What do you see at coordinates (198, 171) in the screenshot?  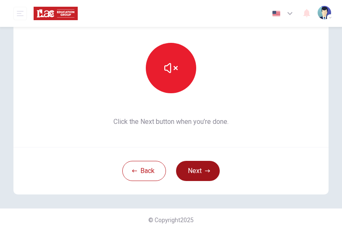 I see `button: Next` at bounding box center [198, 171].